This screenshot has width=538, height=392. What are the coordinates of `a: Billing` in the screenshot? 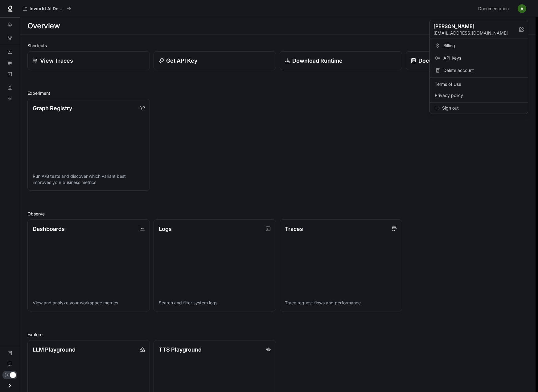 It's located at (479, 46).